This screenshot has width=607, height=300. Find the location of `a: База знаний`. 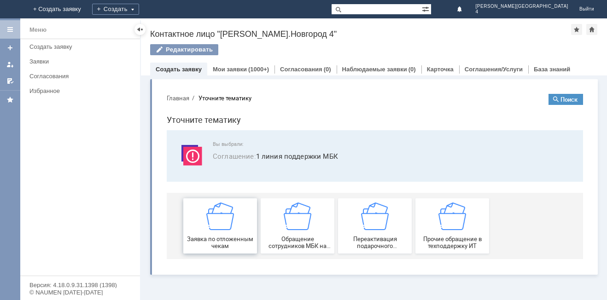

a: База знаний is located at coordinates (552, 69).